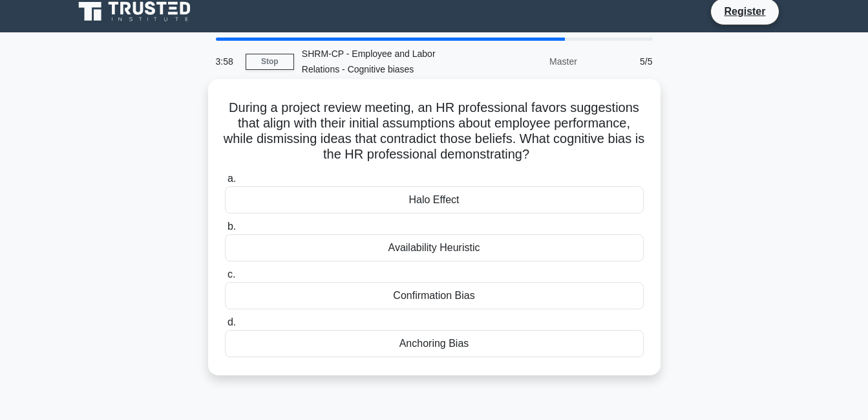  Describe the element at coordinates (435, 200) in the screenshot. I see `div: Halo Effect` at that location.